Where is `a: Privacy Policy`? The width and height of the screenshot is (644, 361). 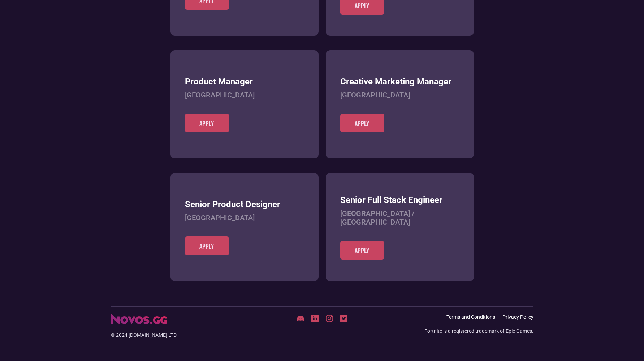
a: Privacy Policy is located at coordinates (518, 317).